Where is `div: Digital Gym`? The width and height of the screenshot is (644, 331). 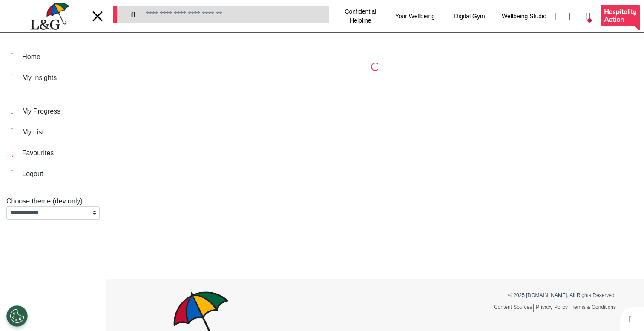 div: Digital Gym is located at coordinates (469, 16).